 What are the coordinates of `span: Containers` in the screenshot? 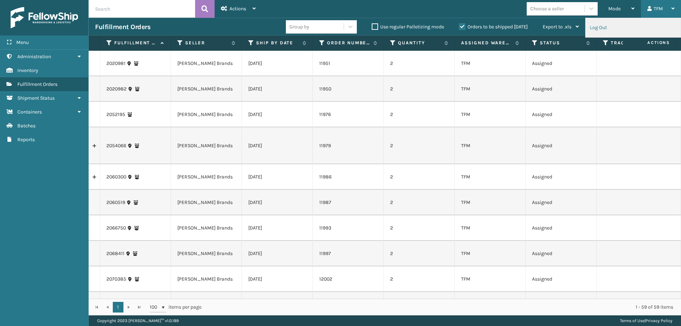 It's located at (29, 112).